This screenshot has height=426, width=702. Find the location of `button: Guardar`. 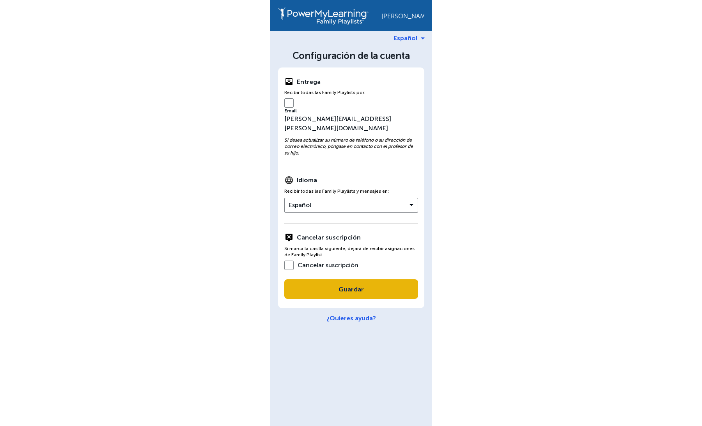

button: Guardar is located at coordinates (351, 289).